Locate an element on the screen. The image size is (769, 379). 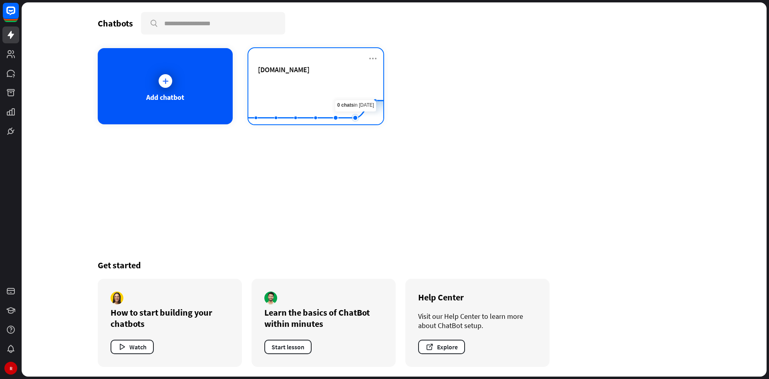
div: Learn the basics of ChatBot within minutes is located at coordinates (324, 318).